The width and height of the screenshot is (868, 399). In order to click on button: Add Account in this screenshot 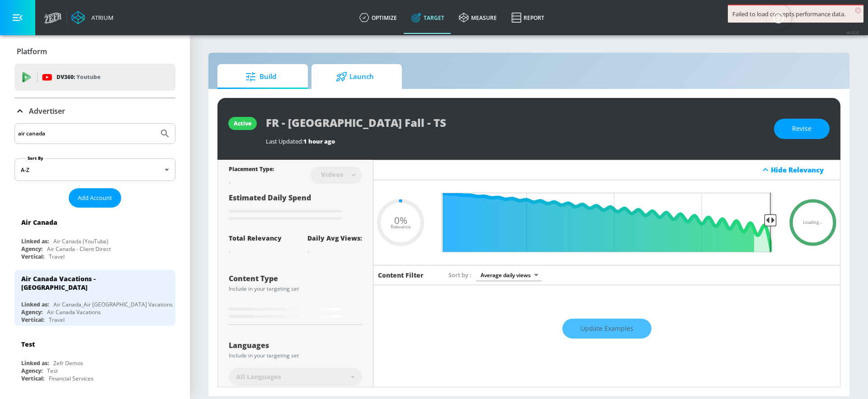, I will do `click(95, 198)`.